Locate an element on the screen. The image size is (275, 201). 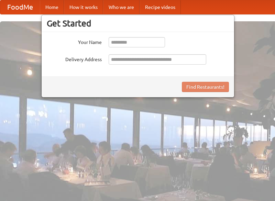
h3: Get Started is located at coordinates (138, 23).